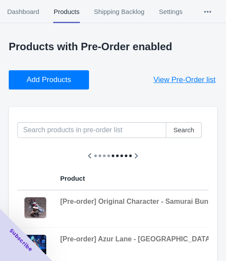 Image resolution: width=226 pixels, height=261 pixels. Describe the element at coordinates (72, 178) in the screenshot. I see `span: Product` at that location.